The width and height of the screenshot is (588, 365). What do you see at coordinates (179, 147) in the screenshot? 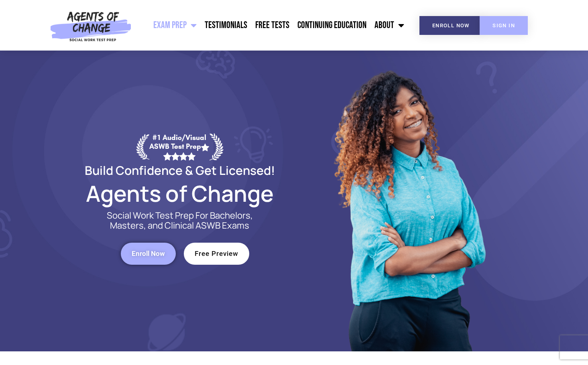
I see `div: #1 Audio/Visual ASWB Test Prep` at bounding box center [179, 147].